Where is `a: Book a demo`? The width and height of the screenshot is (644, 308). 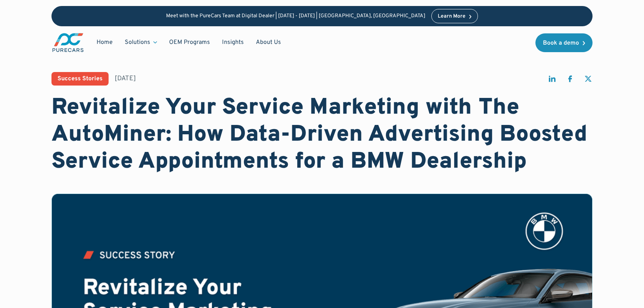
a: Book a demo is located at coordinates (564, 43).